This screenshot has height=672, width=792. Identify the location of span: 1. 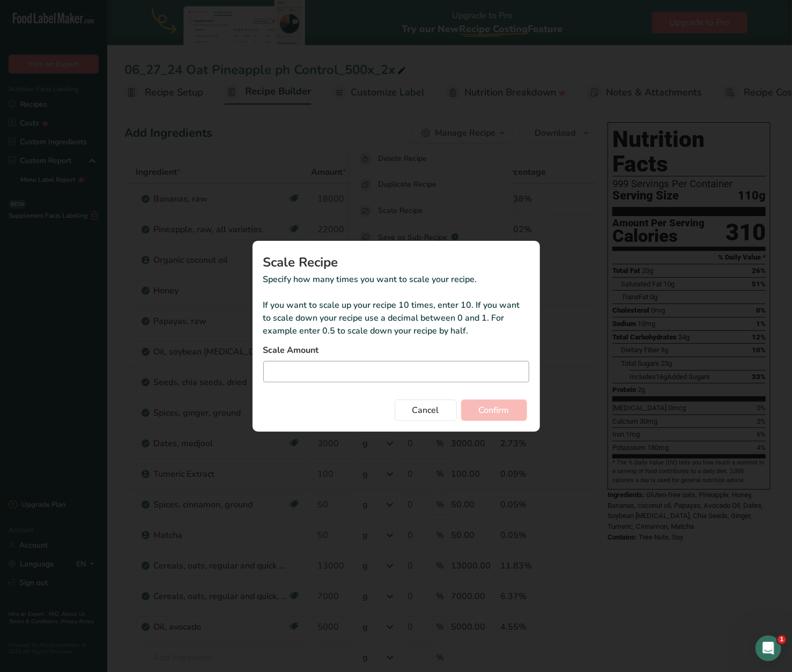
(782, 640).